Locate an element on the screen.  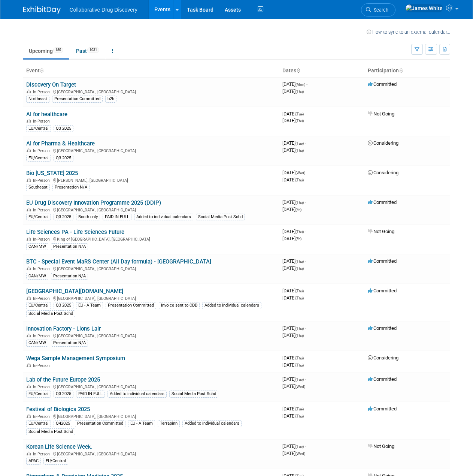
span: (Wed) is located at coordinates (301, 386).